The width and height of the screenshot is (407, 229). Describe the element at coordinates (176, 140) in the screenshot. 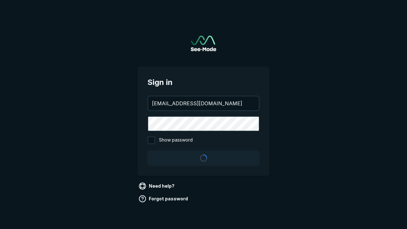

I see `span: Show password` at that location.